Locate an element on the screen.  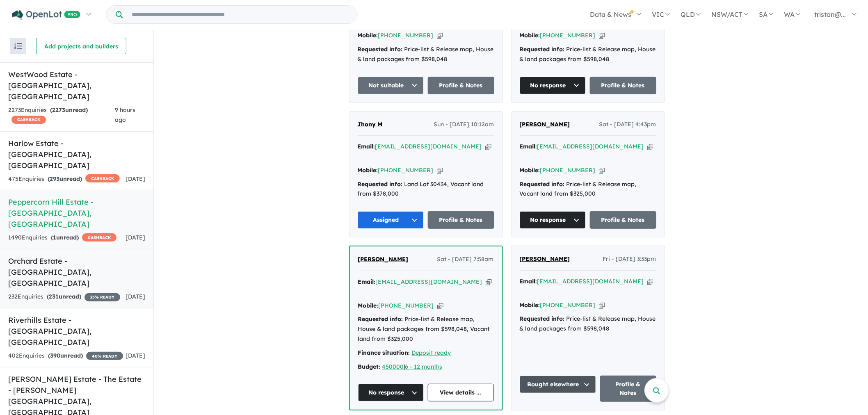
span: Jhony M is located at coordinates (370, 124).